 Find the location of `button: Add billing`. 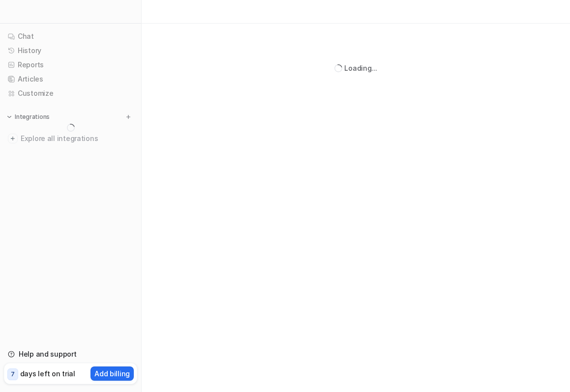

button: Add billing is located at coordinates (112, 373).